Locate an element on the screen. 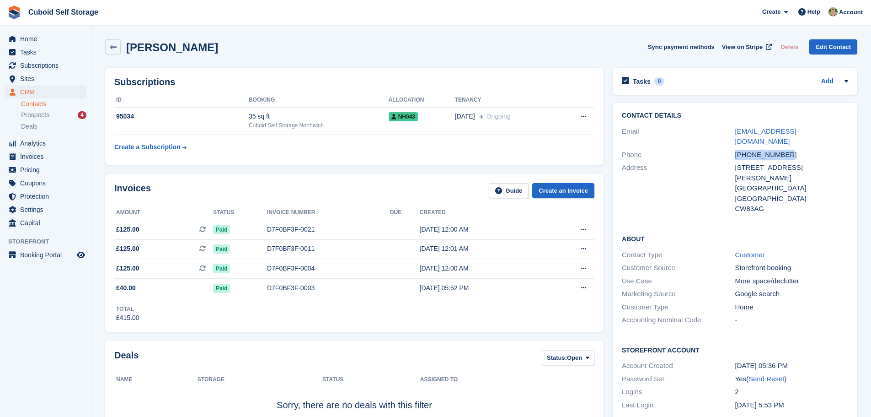 The width and height of the screenshot is (871, 417). div: Logins is located at coordinates (678, 392).